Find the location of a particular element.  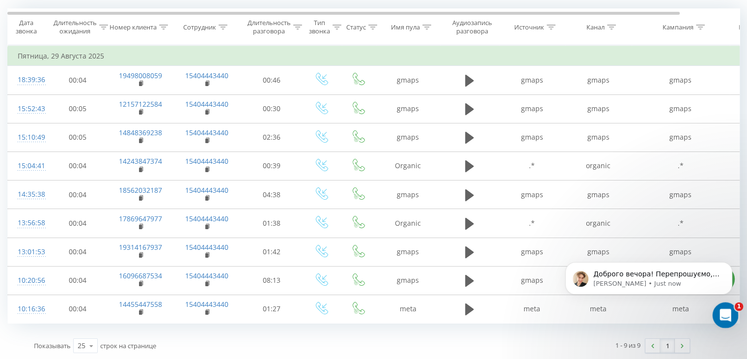

div: Volodymyr says… is located at coordinates (98, 244).